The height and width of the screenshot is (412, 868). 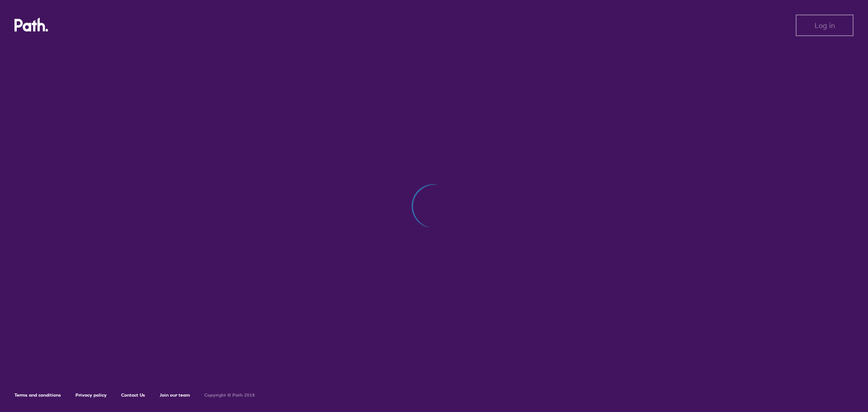 I want to click on a: Privacy policy, so click(x=91, y=395).